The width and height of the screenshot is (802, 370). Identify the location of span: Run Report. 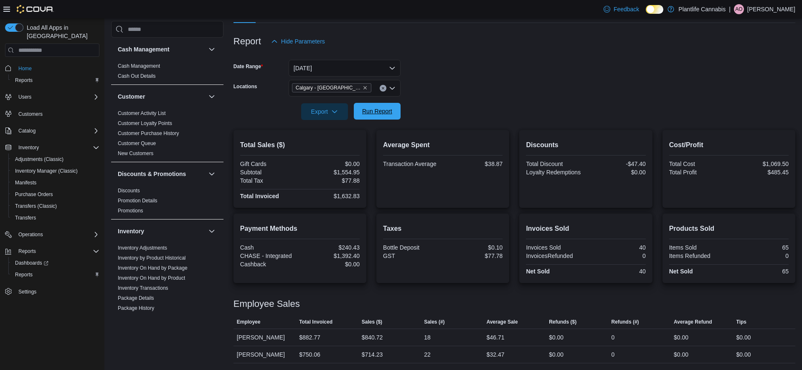
(377, 111).